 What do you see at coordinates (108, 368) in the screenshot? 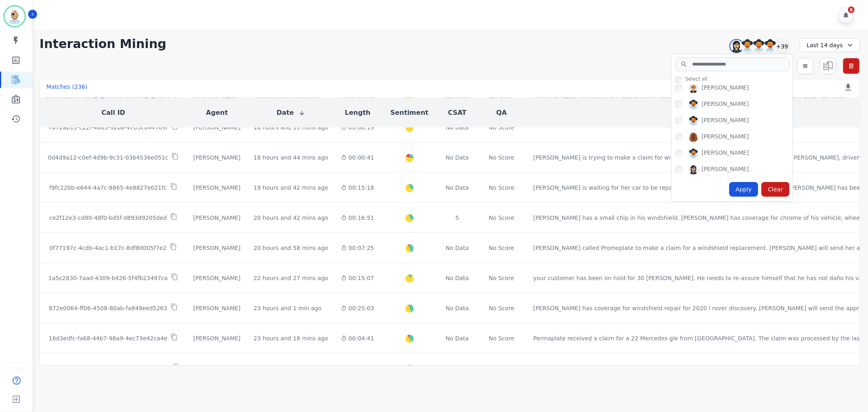
I see `p: 15554025-024b-4112-a95a-d9011ce06e83` at bounding box center [108, 368].